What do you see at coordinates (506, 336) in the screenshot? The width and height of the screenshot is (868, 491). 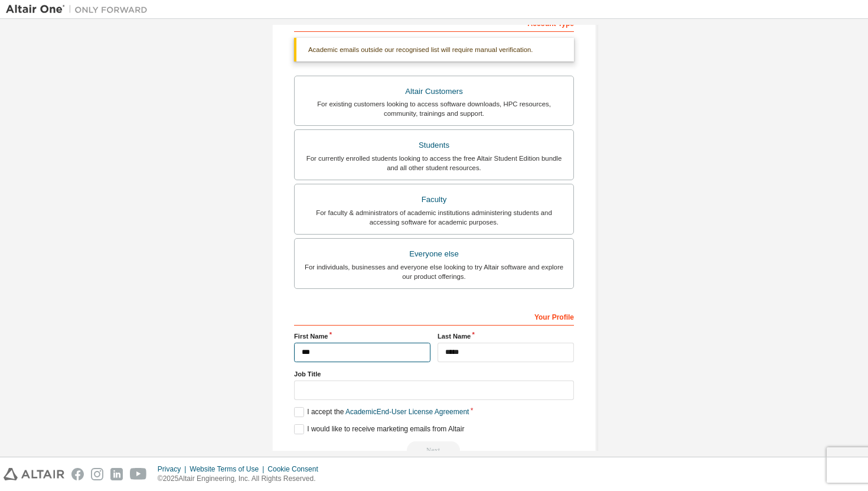 I see `label: Last Name` at bounding box center [506, 336].